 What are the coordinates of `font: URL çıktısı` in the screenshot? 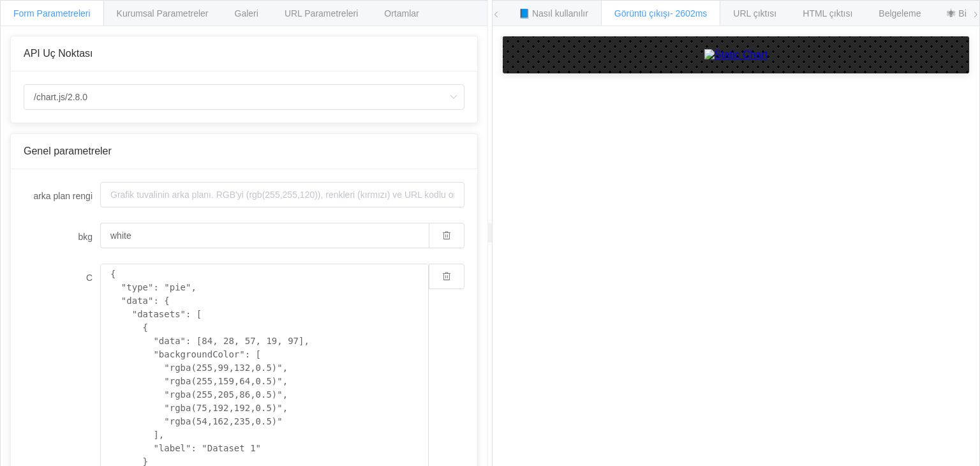 It's located at (754, 13).